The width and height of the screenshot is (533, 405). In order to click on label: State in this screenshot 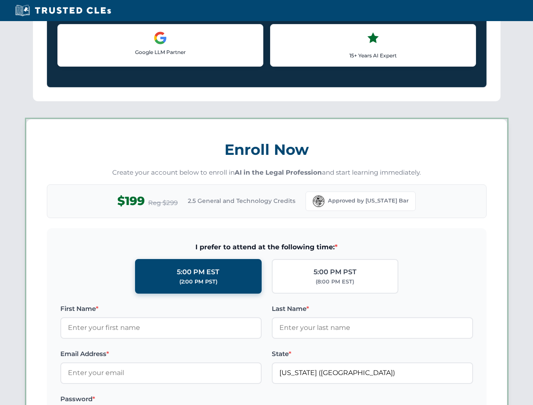, I will do `click(373, 354)`.